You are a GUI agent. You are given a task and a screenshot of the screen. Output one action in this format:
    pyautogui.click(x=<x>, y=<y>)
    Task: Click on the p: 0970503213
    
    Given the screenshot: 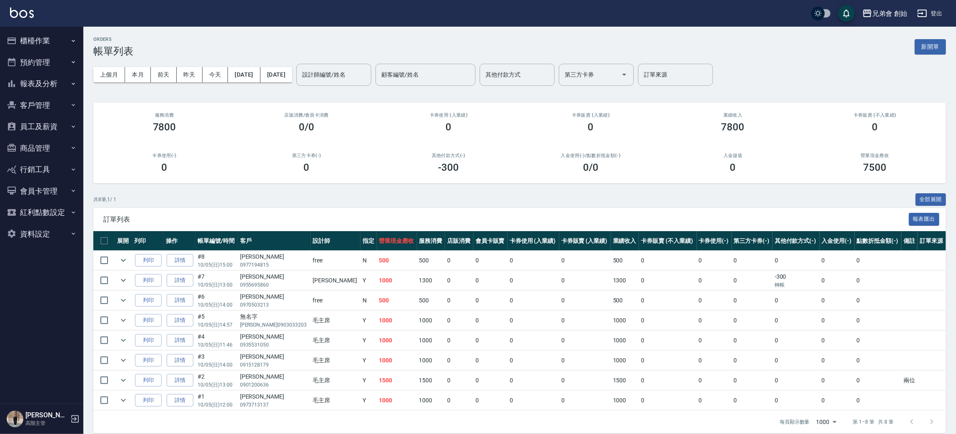 What is the action you would take?
    pyautogui.click(x=274, y=305)
    